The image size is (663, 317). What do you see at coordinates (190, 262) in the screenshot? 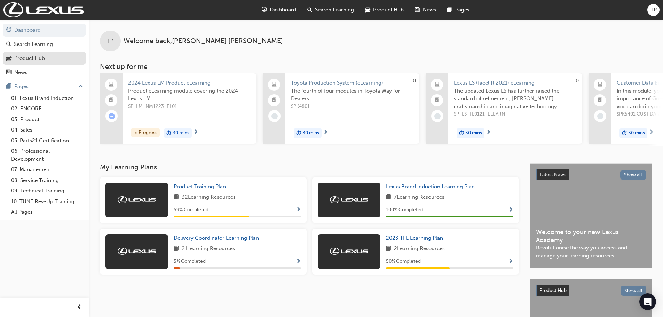
I see `span: 5 % Completed` at bounding box center [190, 262].